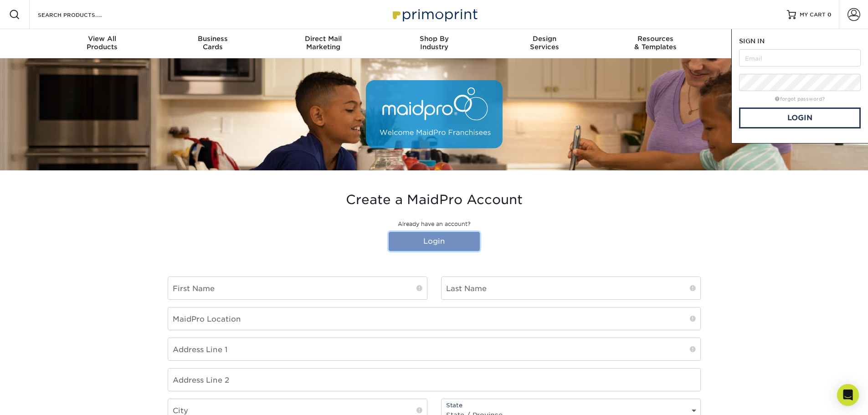 This screenshot has height=415, width=868. I want to click on img: Primoprint, so click(434, 14).